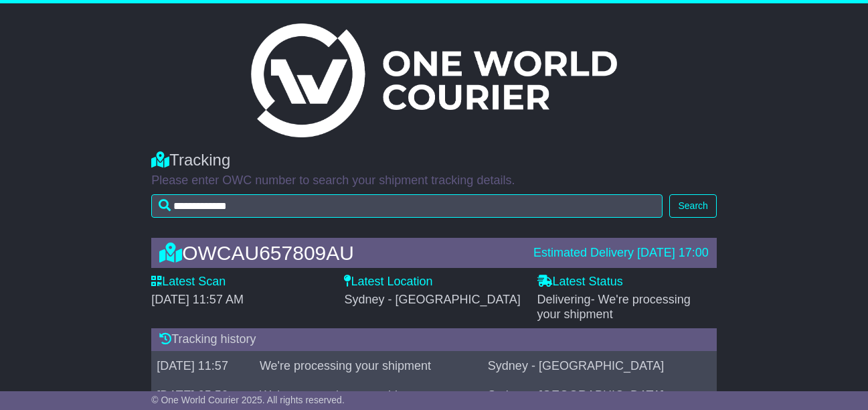 The width and height of the screenshot is (868, 410). Describe the element at coordinates (434, 80) in the screenshot. I see `img: Light` at that location.